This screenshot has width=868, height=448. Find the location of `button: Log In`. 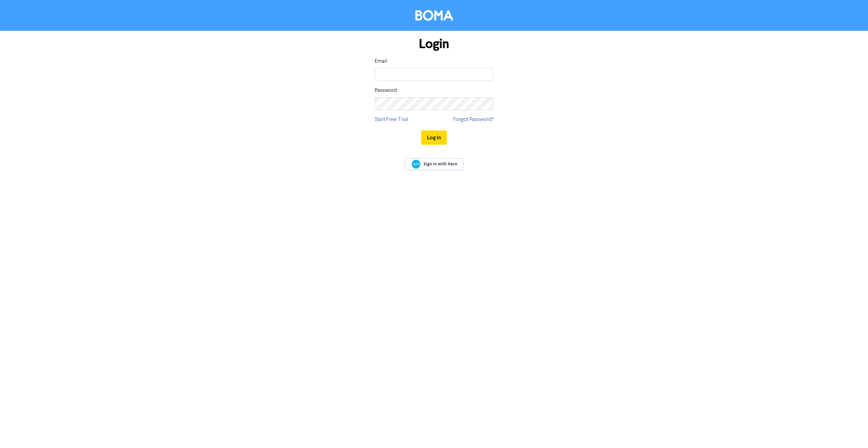

button: Log In is located at coordinates (434, 138).